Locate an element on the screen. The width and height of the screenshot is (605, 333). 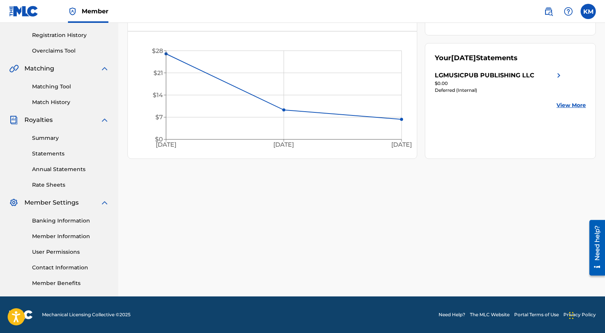
a: Privacy Policy is located at coordinates (579, 315).